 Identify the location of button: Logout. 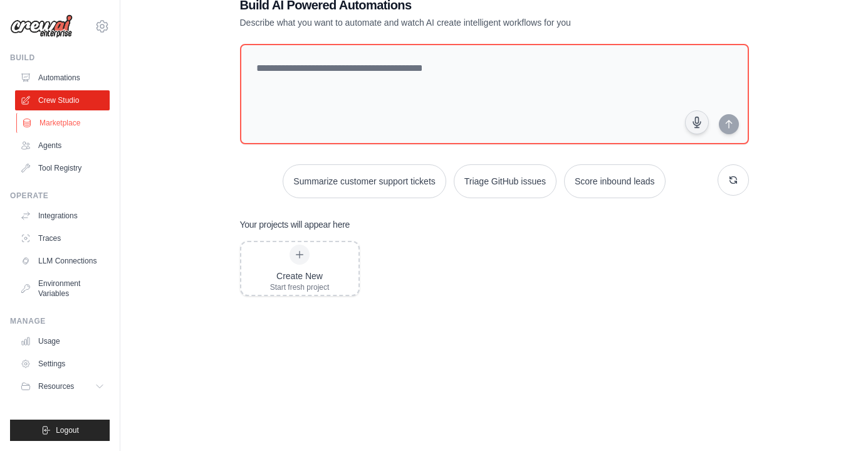
(60, 430).